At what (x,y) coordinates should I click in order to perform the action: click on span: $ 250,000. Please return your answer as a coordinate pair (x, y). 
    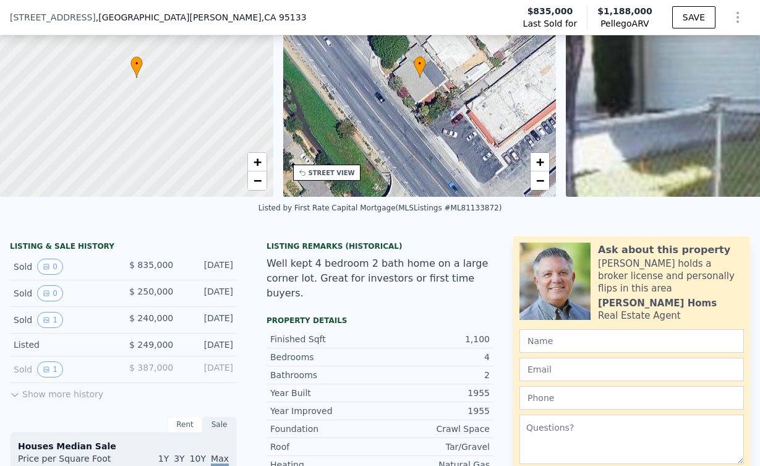
    Looking at the image, I should click on (151, 291).